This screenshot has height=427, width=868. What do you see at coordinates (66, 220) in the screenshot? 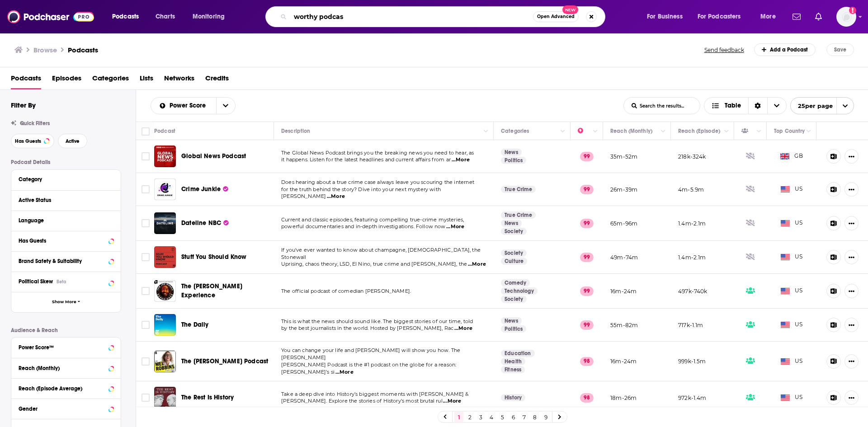
I see `button: Language` at bounding box center [66, 220].